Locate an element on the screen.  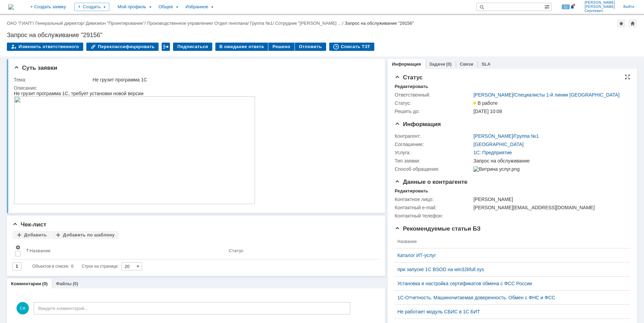
a: при запуске 1С BSOD на win32kfull.sys is located at coordinates (509, 269).